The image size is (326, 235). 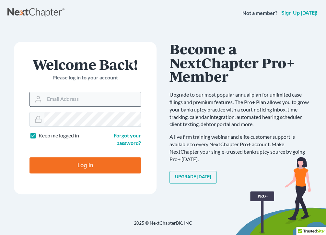 I want to click on label: Keep me logged in, so click(x=59, y=136).